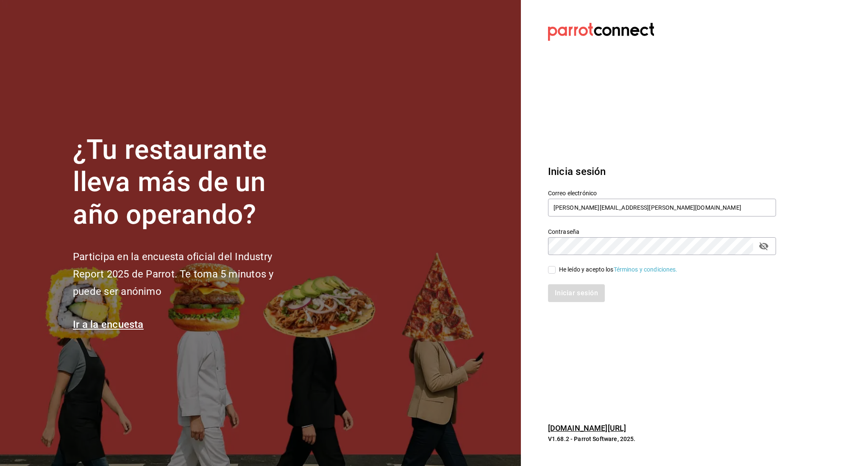 This screenshot has height=466, width=868. Describe the element at coordinates (764, 246) in the screenshot. I see `button: passwordField` at that location.